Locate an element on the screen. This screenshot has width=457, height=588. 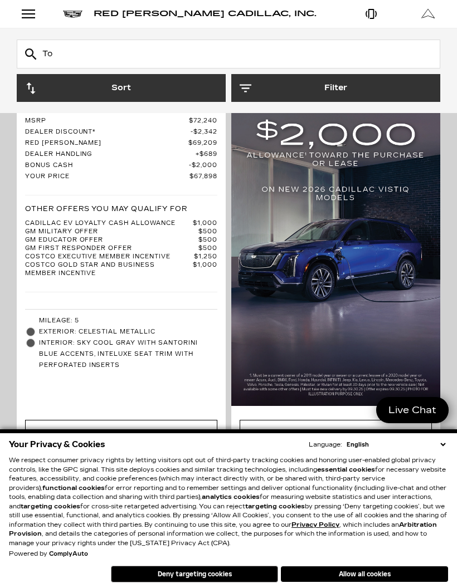
span: Costco Gold Star and Business Member Incentive is located at coordinates (109, 270).